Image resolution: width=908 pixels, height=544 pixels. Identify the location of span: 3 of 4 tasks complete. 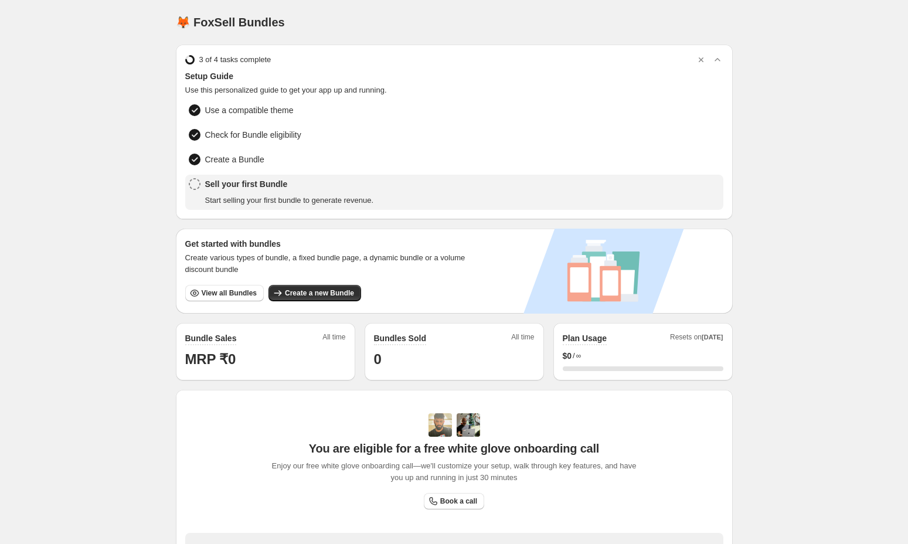
(235, 60).